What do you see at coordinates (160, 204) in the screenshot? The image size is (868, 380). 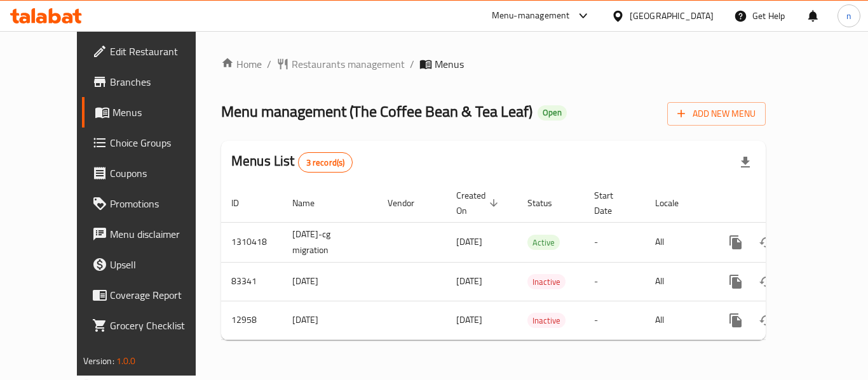 I see `span: Promotions` at bounding box center [160, 204].